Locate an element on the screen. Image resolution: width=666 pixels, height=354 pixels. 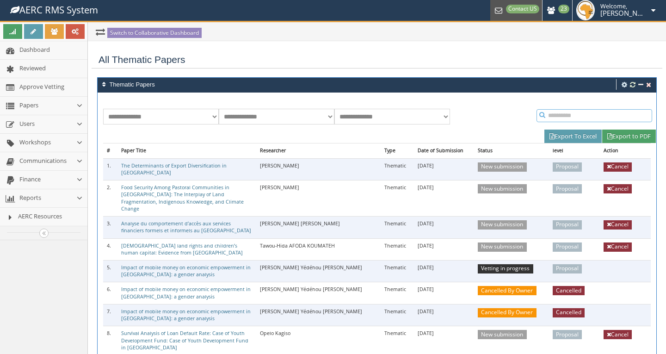
a: level is located at coordinates (557, 150).